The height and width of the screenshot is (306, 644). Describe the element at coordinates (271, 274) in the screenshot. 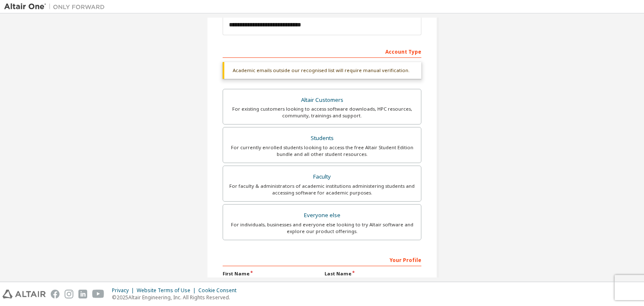

I see `label: First Name` at that location.